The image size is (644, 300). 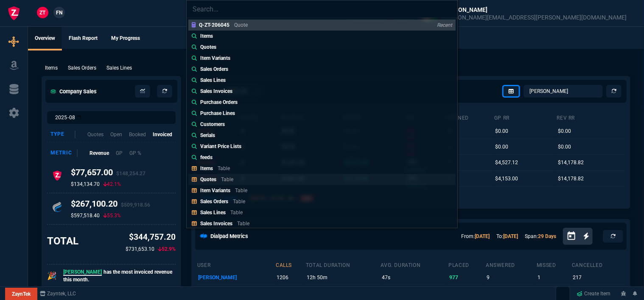 I want to click on a: msbcCompanyName, so click(x=58, y=294).